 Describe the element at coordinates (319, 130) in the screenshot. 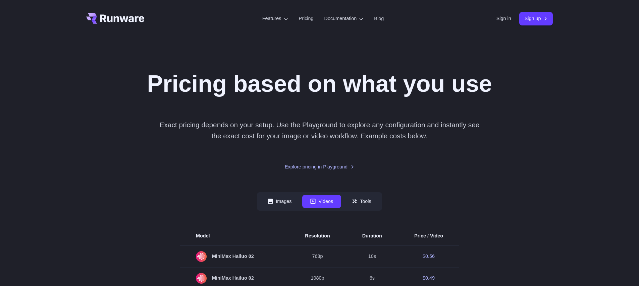

I see `p: Exact pricing depends on your setup. Use the Playground to explore any configuration and instantl...` at that location.